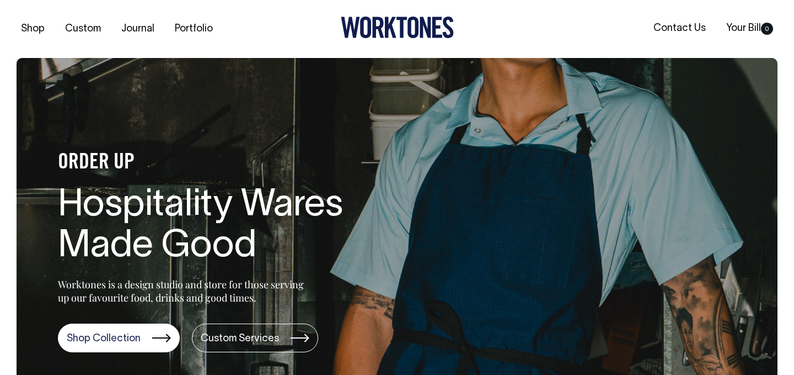  What do you see at coordinates (194, 29) in the screenshot?
I see `a: Portfolio` at bounding box center [194, 29].